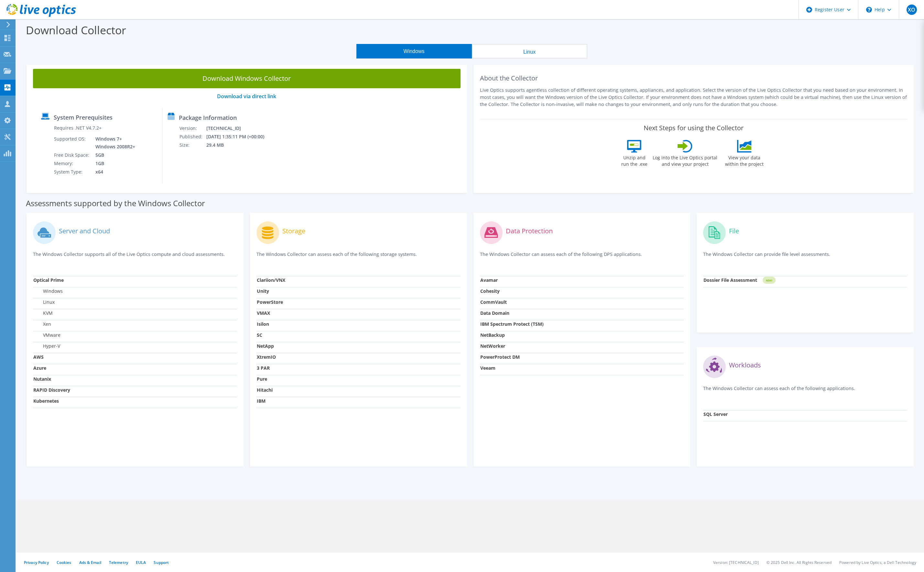  I want to click on svg: \n, so click(869, 10).